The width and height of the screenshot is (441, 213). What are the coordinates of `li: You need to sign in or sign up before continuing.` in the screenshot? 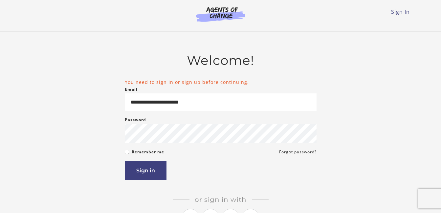 It's located at (221, 82).